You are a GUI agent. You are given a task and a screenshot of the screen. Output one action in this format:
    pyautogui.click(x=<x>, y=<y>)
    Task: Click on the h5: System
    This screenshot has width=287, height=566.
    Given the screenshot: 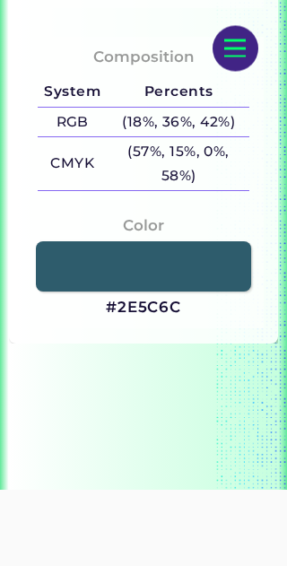 What is the action you would take?
    pyautogui.click(x=73, y=92)
    